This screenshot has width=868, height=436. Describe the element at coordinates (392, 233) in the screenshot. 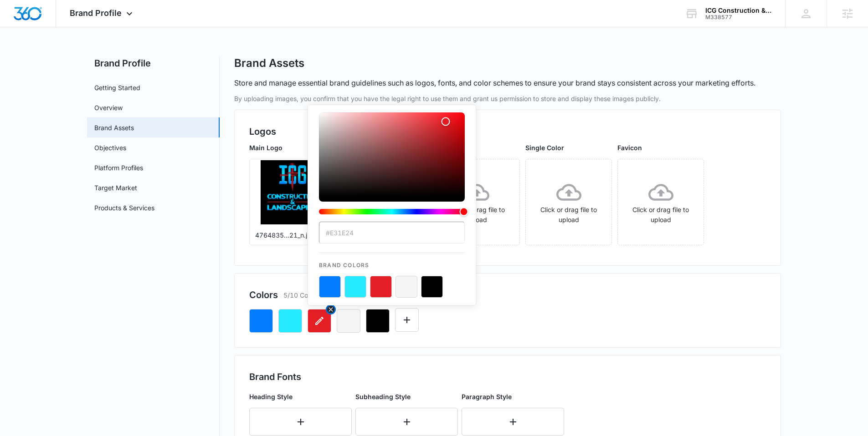

I see `input: color-picker-input` at that location.